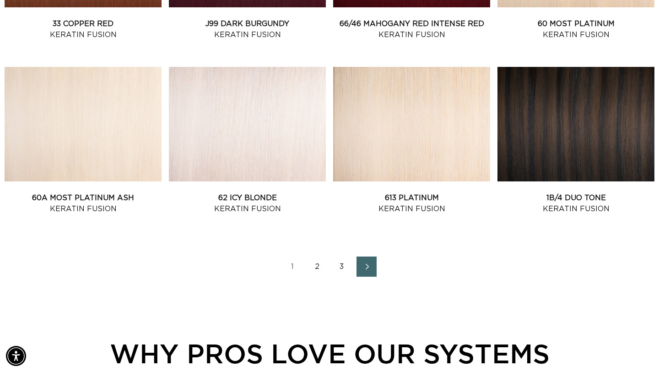 The image size is (659, 372). I want to click on a: 62 Icy Blonde Keratin Fusion, so click(247, 203).